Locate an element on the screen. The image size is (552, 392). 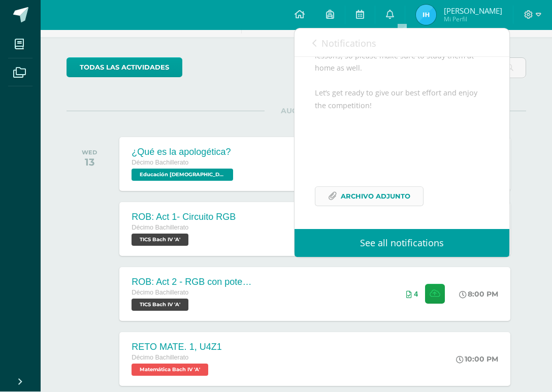
a: Archivo Adjunto is located at coordinates (369, 196).